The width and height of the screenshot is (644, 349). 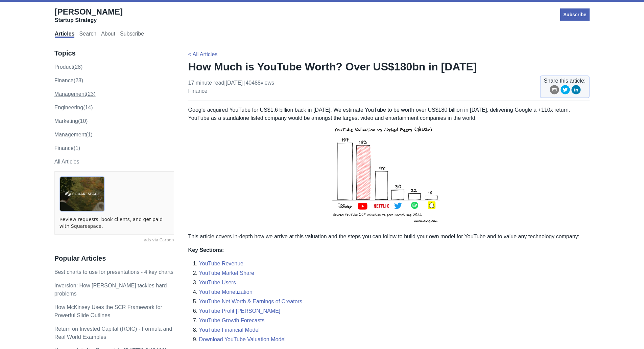 I want to click on a: About, so click(x=108, y=34).